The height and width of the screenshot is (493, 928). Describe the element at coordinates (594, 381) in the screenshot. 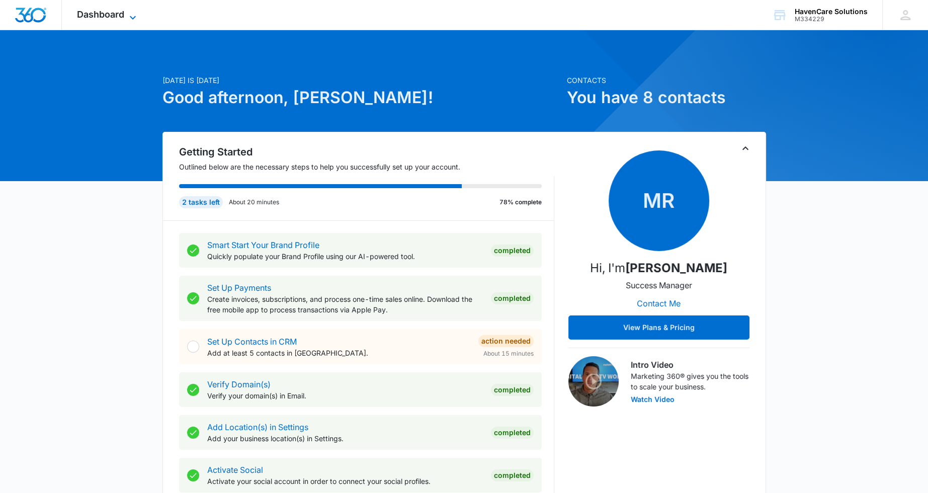

I see `img: Intro Video` at that location.